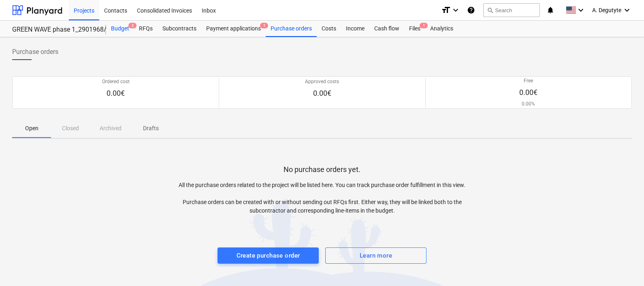  I want to click on i: format_size, so click(446, 10).